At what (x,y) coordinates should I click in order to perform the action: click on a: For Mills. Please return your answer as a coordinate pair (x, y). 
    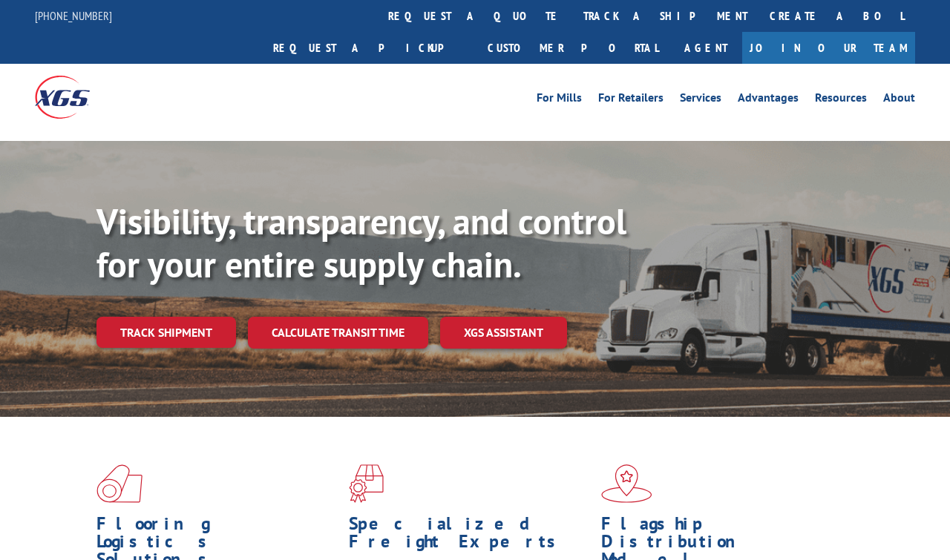
    Looking at the image, I should click on (559, 100).